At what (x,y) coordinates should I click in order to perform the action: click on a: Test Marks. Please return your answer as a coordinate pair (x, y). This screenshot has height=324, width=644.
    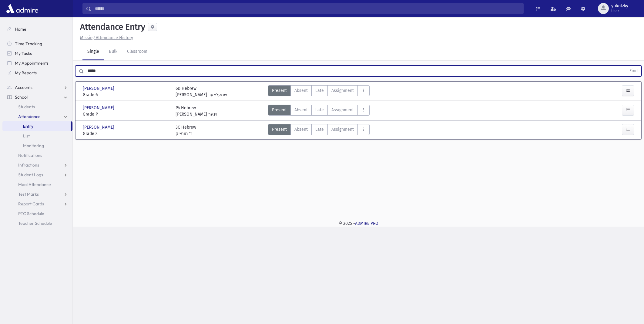
    Looking at the image, I should click on (37, 194).